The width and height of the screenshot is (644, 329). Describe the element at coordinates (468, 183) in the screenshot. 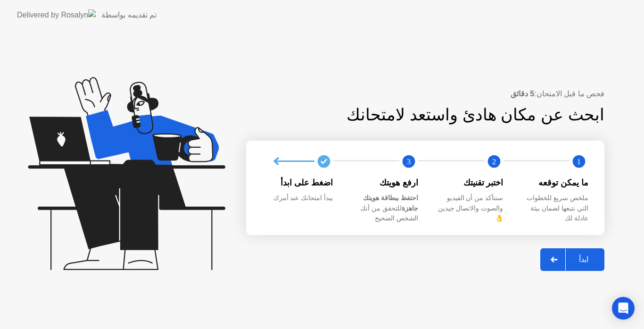

I see `div: اختبر تقنيتك` at that location.